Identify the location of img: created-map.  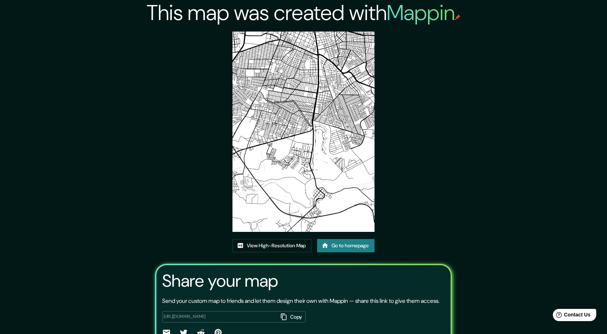
(303, 132).